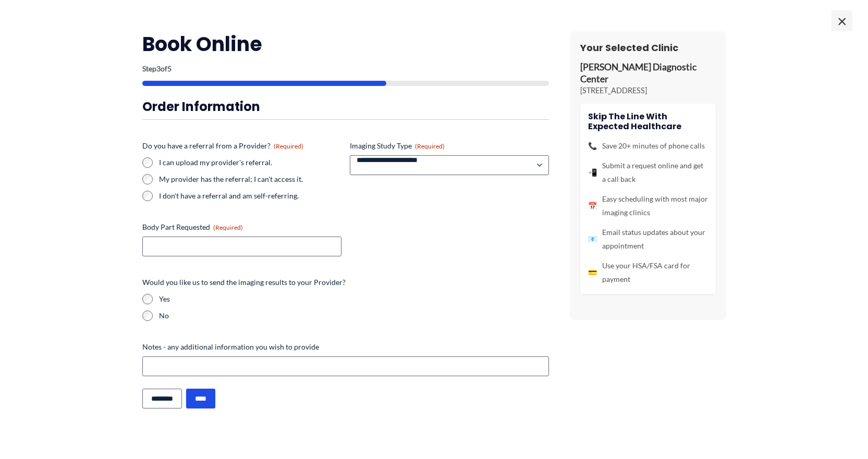 The height and width of the screenshot is (459, 868). I want to click on label: Notes - any additional information you wish to provide, so click(346, 347).